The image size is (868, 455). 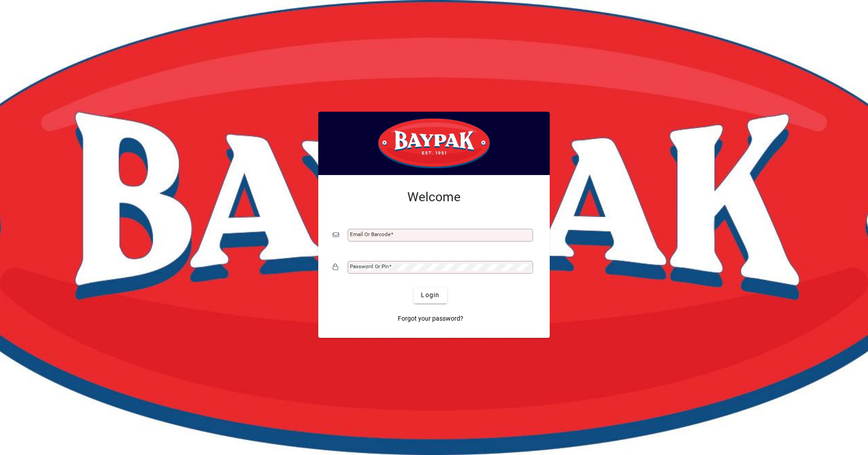 What do you see at coordinates (430, 295) in the screenshot?
I see `span: Login` at bounding box center [430, 295].